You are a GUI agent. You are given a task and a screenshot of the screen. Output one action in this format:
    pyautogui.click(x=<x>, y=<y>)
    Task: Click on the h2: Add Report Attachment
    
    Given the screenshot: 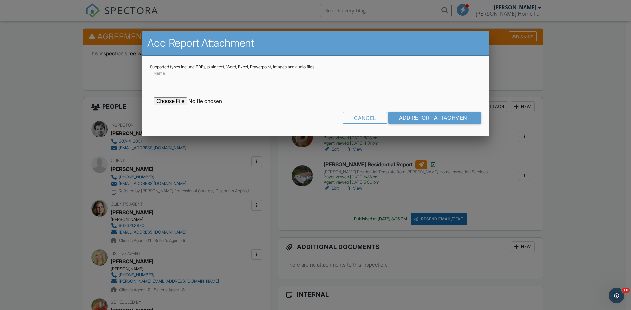 What is the action you would take?
    pyautogui.click(x=315, y=43)
    